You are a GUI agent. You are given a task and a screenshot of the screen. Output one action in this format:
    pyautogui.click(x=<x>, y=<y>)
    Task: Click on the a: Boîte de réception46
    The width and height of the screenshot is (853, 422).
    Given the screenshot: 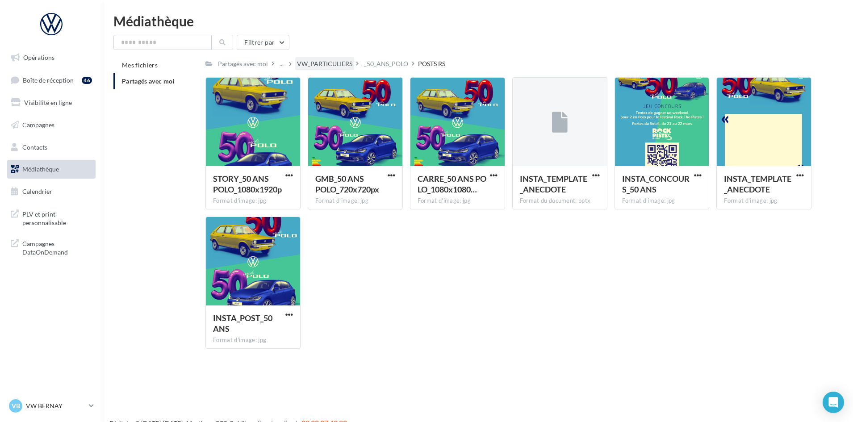 What is the action you would take?
    pyautogui.click(x=51, y=80)
    